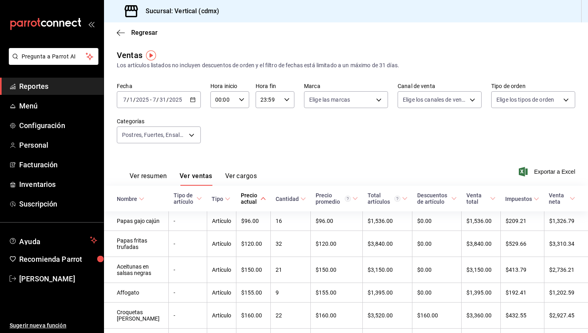 This screenshot has height=333, width=588. What do you see at coordinates (221, 199) in the screenshot?
I see `span: Tipo` at bounding box center [221, 199].